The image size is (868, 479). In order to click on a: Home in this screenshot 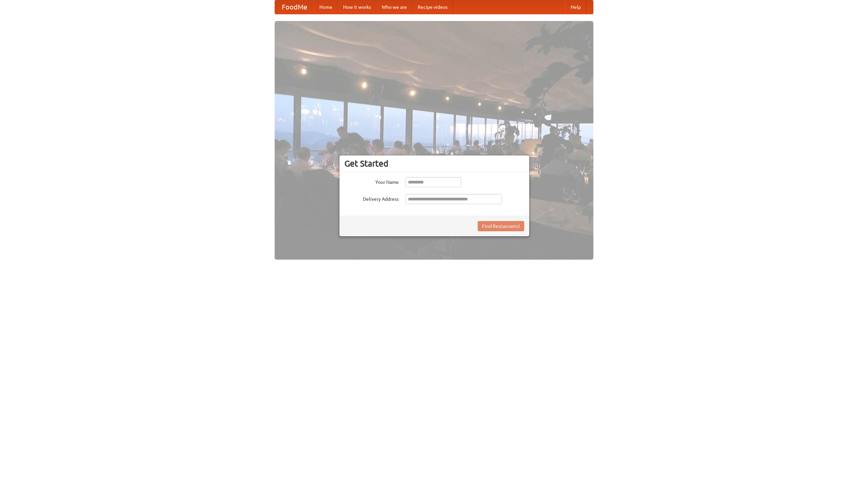, I will do `click(325, 7)`.